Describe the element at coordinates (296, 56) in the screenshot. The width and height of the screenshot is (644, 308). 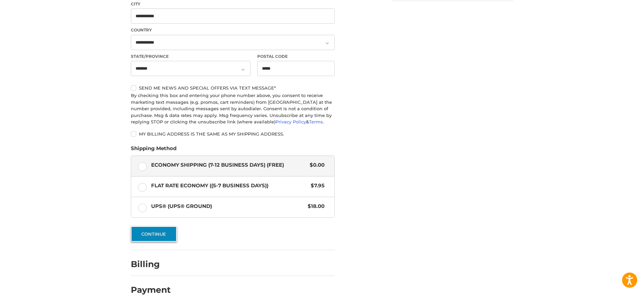
I see `label: Postal Code` at that location.